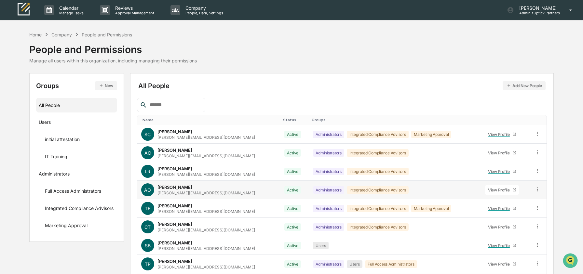  I want to click on span: TE, so click(147, 209).